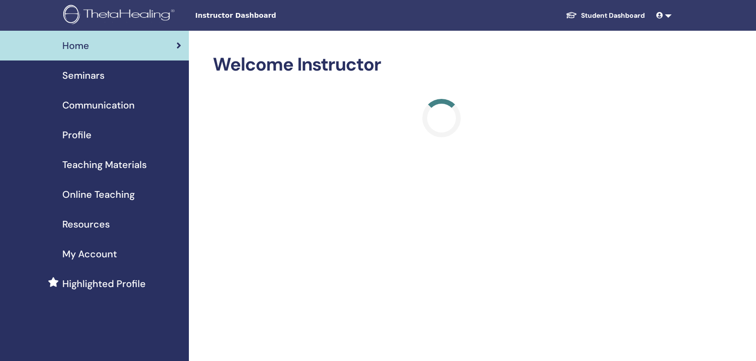 The height and width of the screenshot is (361, 756). What do you see at coordinates (105, 164) in the screenshot?
I see `span: Teaching Materials` at bounding box center [105, 164].